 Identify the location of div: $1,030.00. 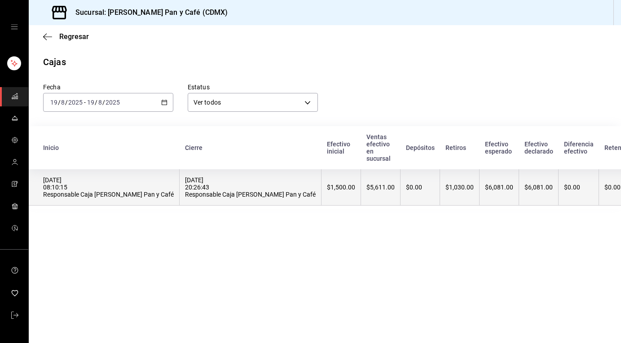
(459, 187).